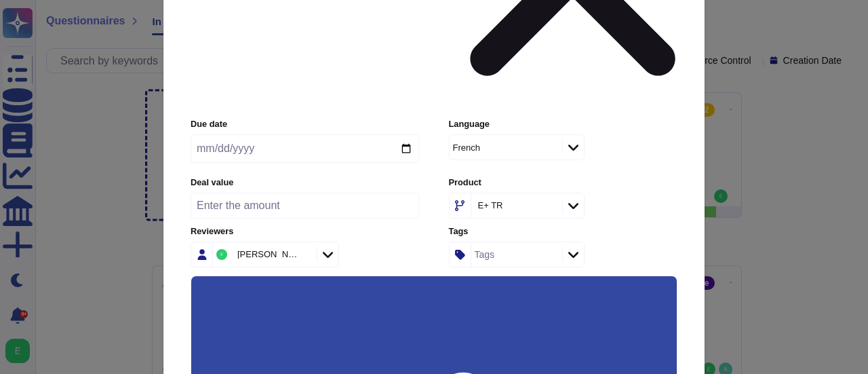 The height and width of the screenshot is (374, 868). I want to click on label: Product, so click(563, 182).